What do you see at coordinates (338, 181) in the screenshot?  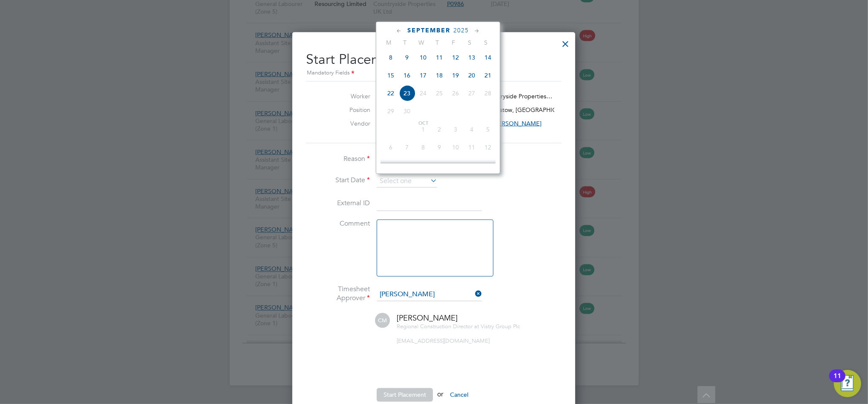 I see `label: Start Date` at bounding box center [338, 181].